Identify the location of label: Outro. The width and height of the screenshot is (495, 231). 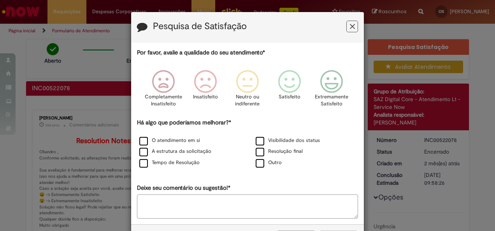
(268, 163).